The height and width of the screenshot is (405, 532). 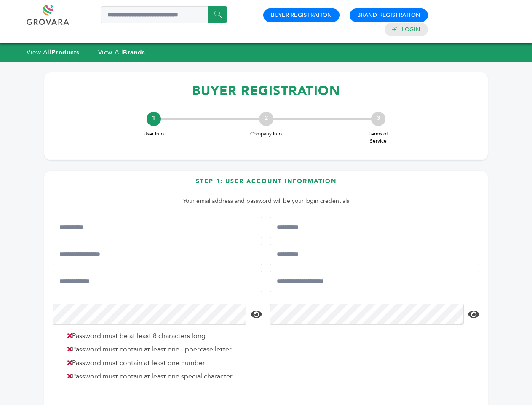 I want to click on input: Last Name*, so click(x=374, y=227).